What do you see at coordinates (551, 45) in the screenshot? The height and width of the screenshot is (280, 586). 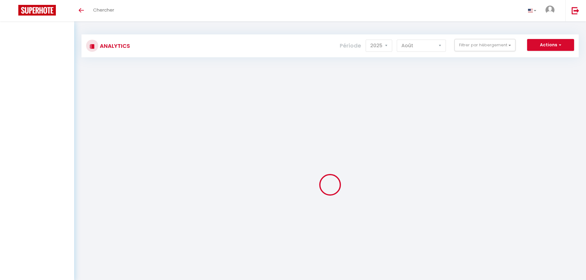 I see `button: Actions` at bounding box center [551, 45].